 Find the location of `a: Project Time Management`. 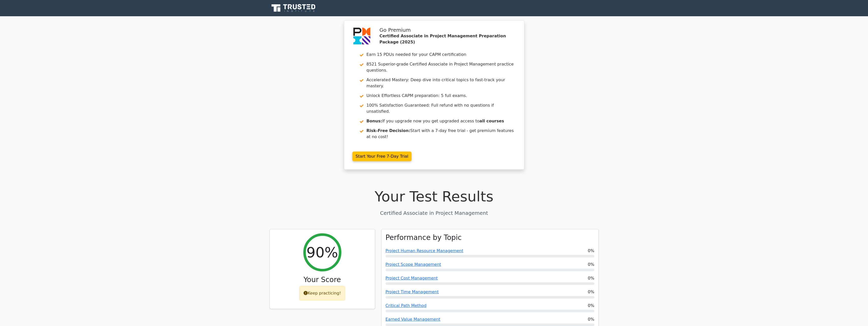

a: Project Time Management is located at coordinates (412, 291).